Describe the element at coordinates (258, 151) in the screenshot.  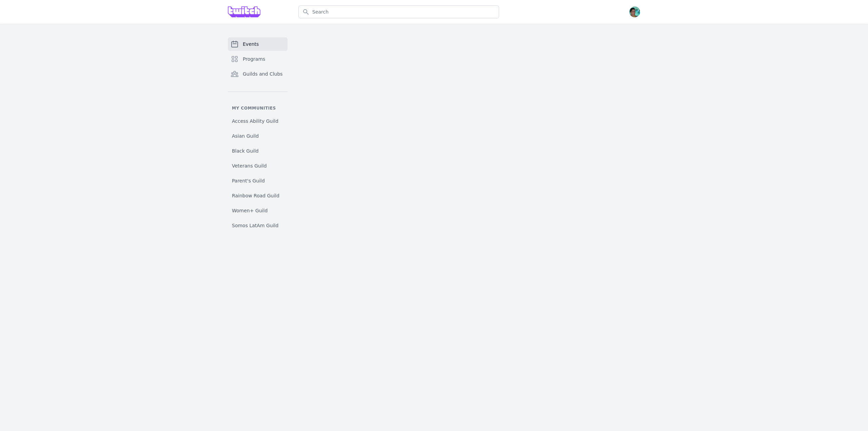
I see `a: Black Guild` at that location.